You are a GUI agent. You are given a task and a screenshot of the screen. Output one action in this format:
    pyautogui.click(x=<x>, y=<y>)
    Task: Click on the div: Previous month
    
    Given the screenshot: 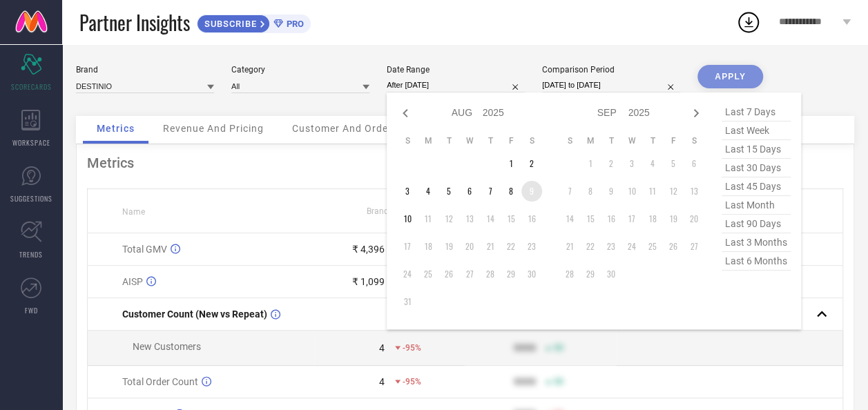 What is the action you would take?
    pyautogui.click(x=405, y=113)
    